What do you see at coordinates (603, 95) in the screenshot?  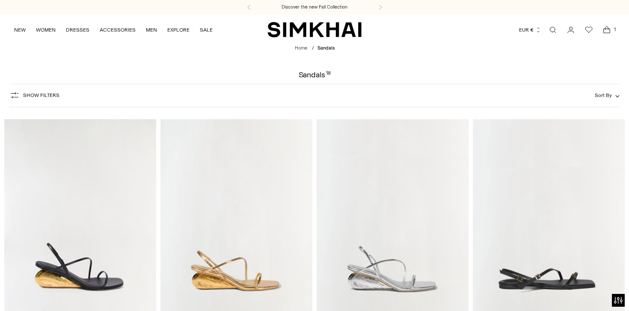 I see `span: Sort By` at bounding box center [603, 95].